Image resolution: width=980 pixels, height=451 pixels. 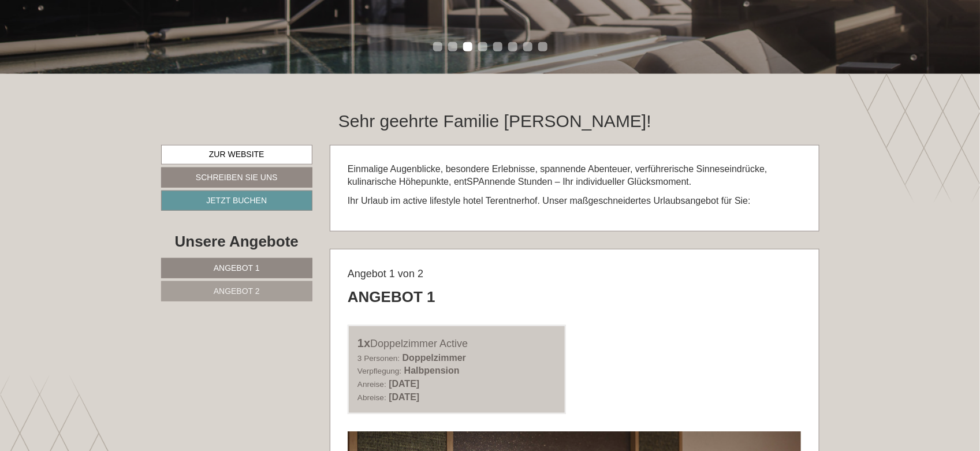 I want to click on small: 3 Personen:, so click(x=378, y=358).